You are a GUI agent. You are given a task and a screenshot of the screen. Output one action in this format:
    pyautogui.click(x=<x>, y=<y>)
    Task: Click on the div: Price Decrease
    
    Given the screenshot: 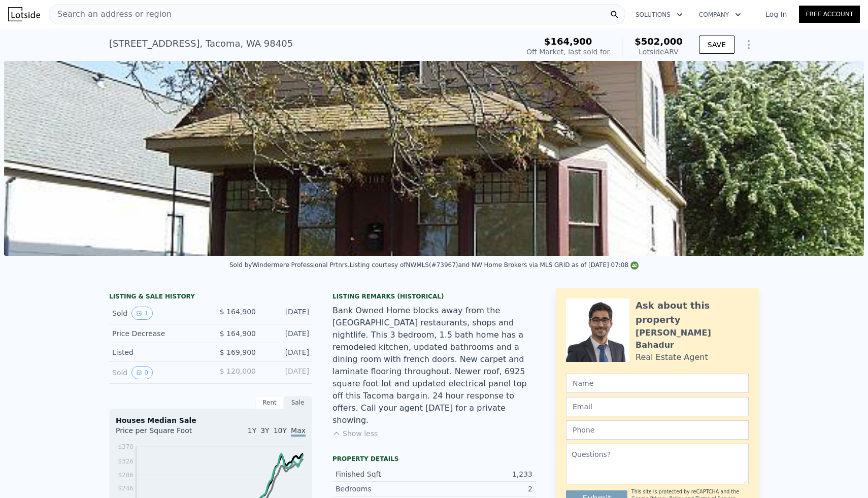 What is the action you would take?
    pyautogui.click(x=158, y=333)
    